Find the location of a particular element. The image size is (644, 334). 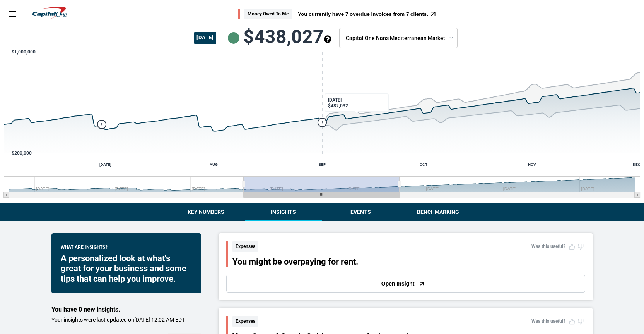

div: You might be overpaying for rent. is located at coordinates (295, 262).